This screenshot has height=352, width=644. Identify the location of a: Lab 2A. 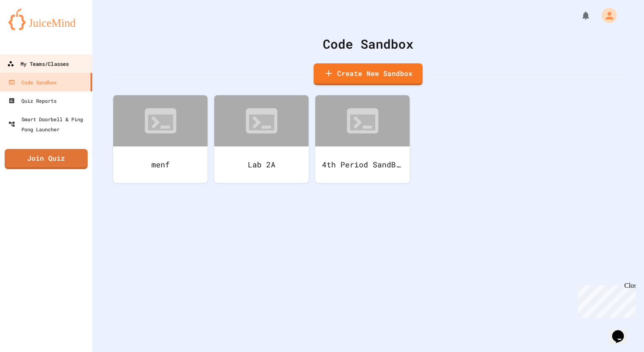
(262, 139).